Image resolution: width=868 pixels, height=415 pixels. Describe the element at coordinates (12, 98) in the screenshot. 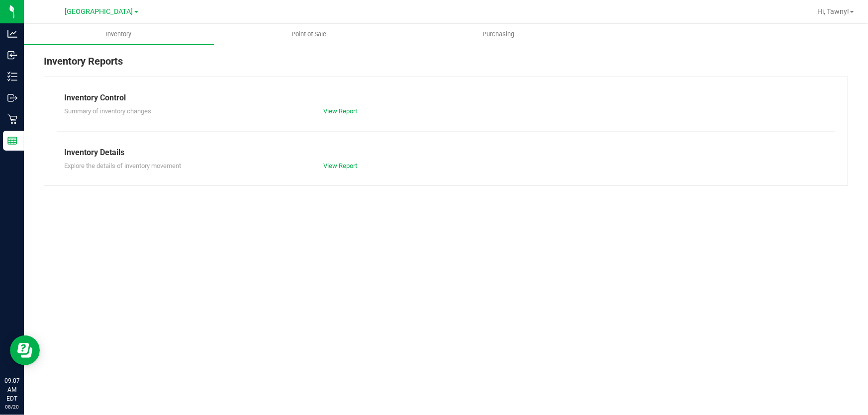

I see `inline-svg: Outbound` at that location.